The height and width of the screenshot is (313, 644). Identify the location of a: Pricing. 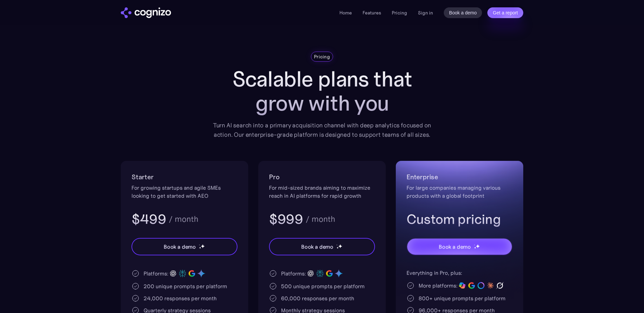
(400, 13).